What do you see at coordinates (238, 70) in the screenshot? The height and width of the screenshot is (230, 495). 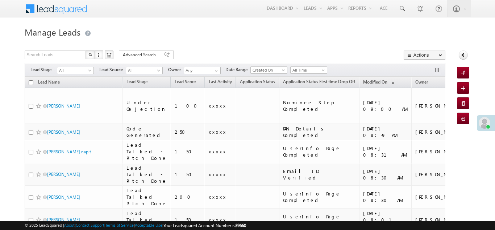 I see `span: Date Range` at bounding box center [238, 70].